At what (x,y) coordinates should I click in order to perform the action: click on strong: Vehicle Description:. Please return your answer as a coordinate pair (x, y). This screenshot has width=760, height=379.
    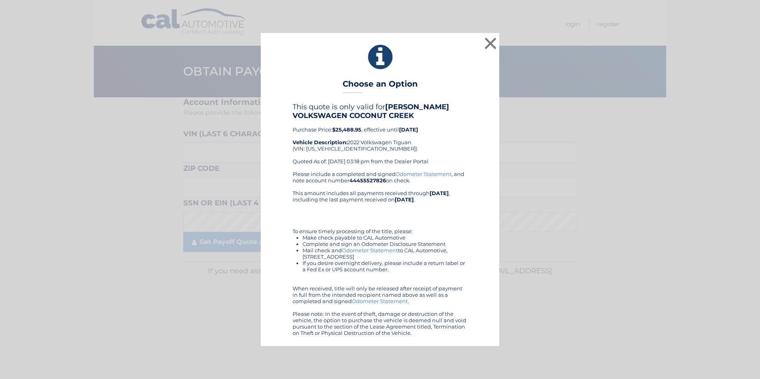
    Looking at the image, I should click on (320, 142).